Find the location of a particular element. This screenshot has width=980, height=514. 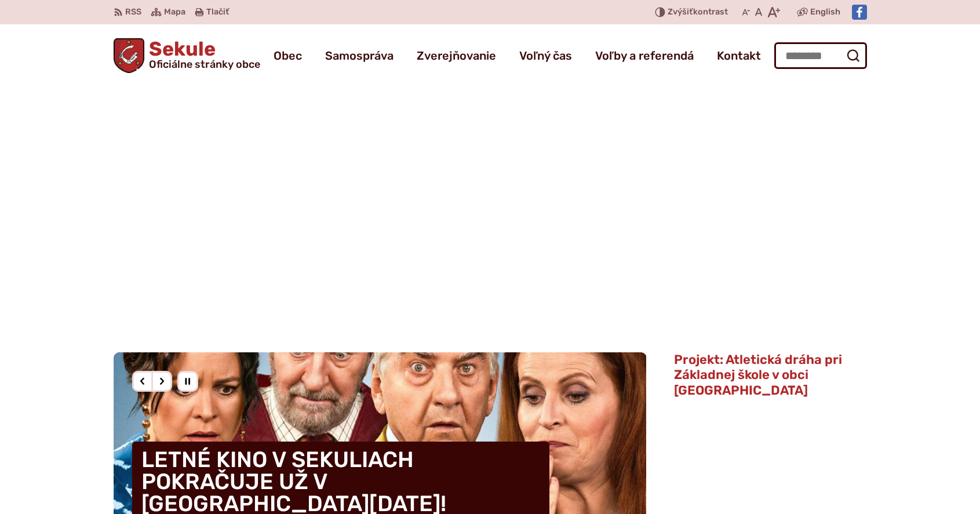

a: Kontakt is located at coordinates (739, 56).